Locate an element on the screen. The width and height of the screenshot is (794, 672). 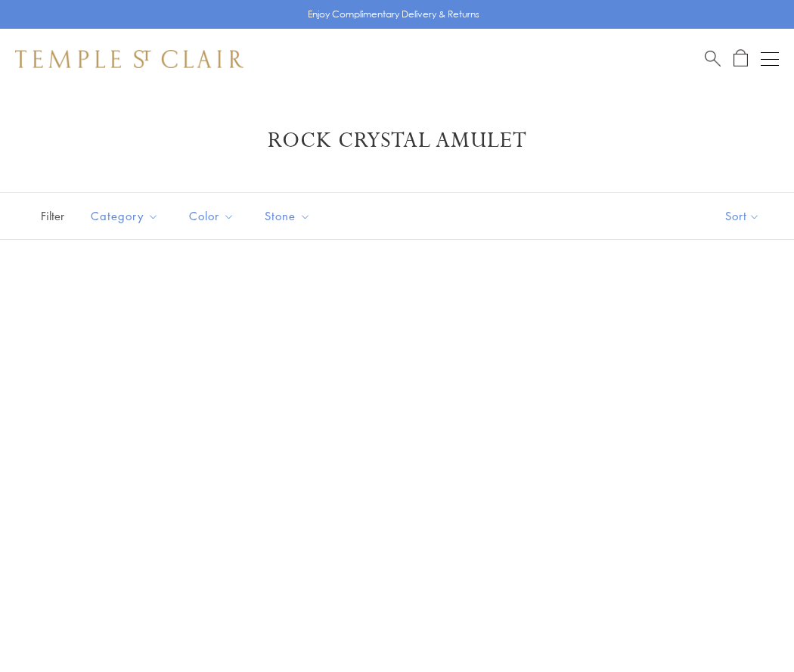
span: Category is located at coordinates (126, 216).